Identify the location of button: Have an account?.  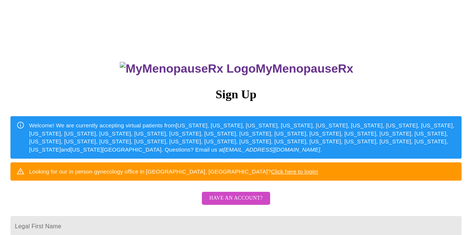
(236, 198).